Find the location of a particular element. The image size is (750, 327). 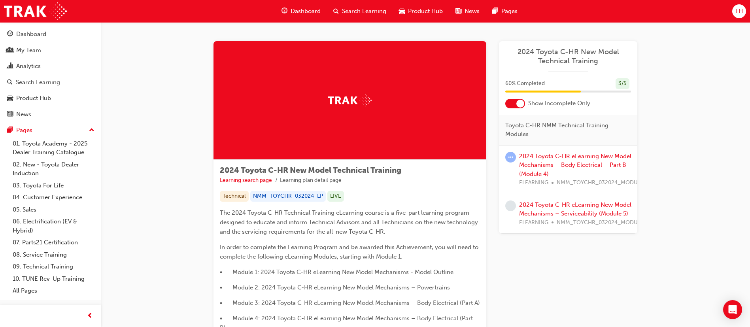

a: guage-iconDashboard is located at coordinates (301, 11).